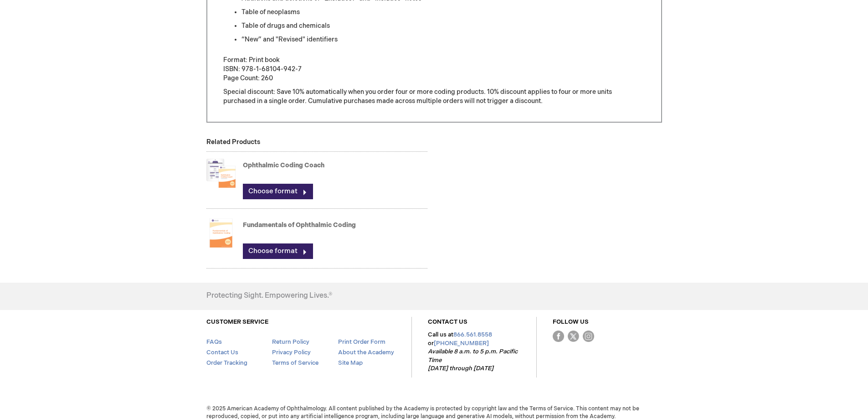 This screenshot has height=419, width=868. What do you see at coordinates (351, 363) in the screenshot?
I see `a: Site Map` at bounding box center [351, 363].